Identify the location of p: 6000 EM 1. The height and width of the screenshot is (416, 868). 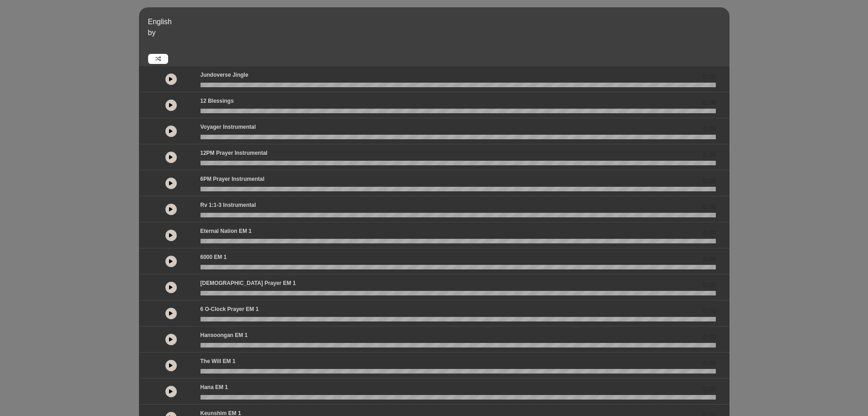
(214, 257).